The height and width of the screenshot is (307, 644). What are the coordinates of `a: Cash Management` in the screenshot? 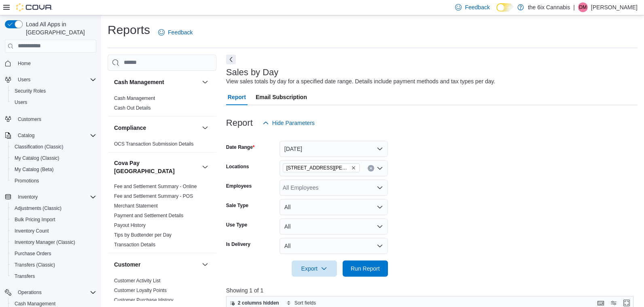 It's located at (135, 98).